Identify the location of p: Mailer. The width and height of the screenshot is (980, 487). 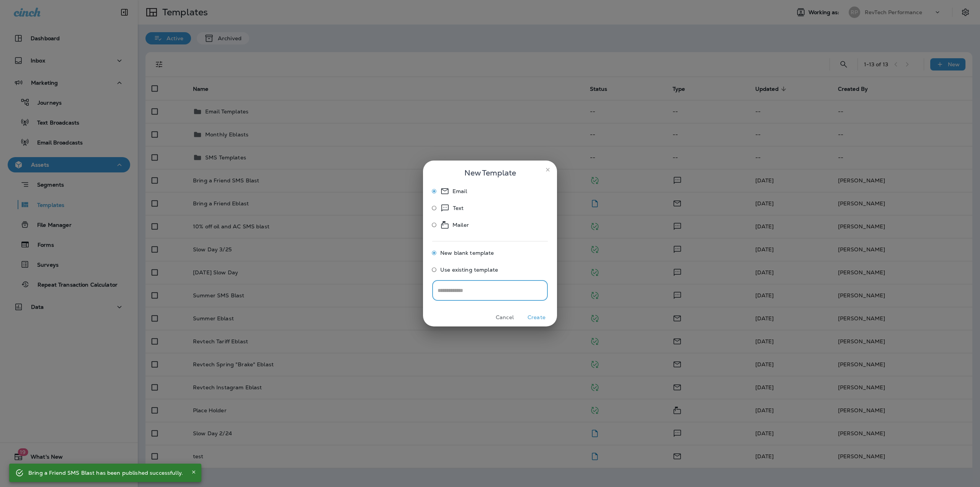
(460, 225).